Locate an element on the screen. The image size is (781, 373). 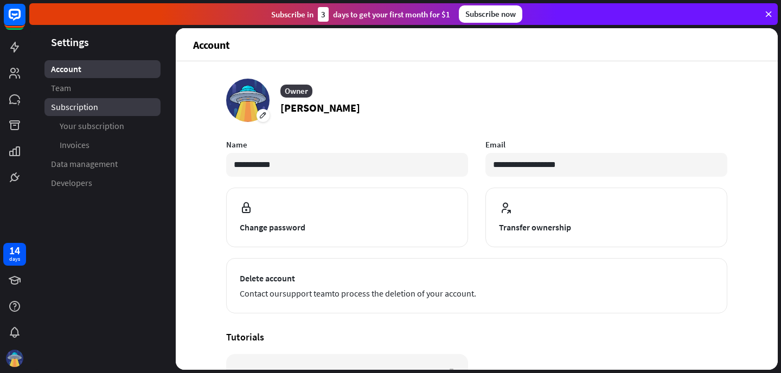
header: Account is located at coordinates (476, 44).